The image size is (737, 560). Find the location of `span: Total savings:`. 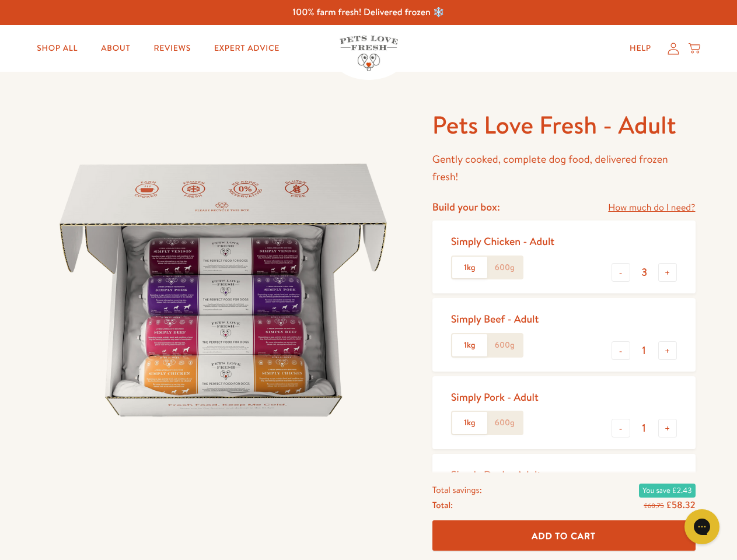

span: Total savings: is located at coordinates (457, 489).